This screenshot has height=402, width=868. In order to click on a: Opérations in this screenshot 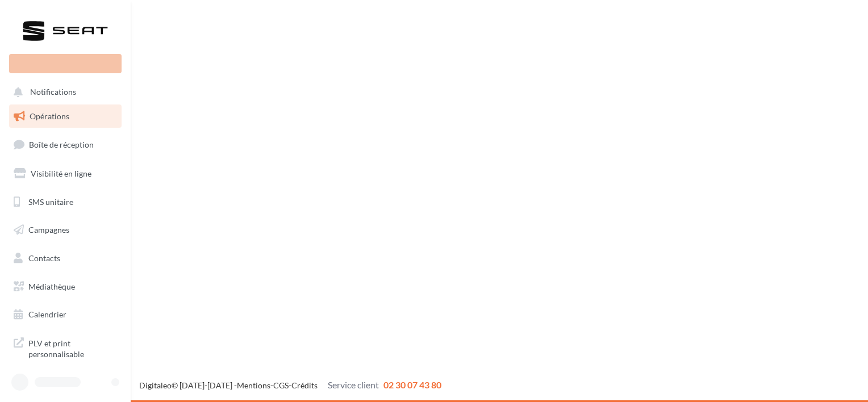, I will do `click(66, 116)`.